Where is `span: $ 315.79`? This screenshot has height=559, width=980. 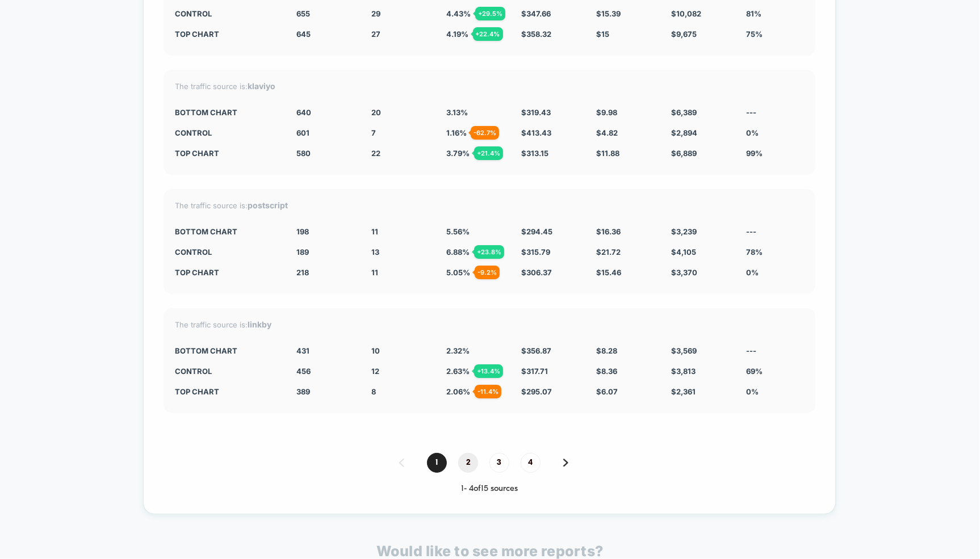
span: $ 315.79 is located at coordinates (535, 252).